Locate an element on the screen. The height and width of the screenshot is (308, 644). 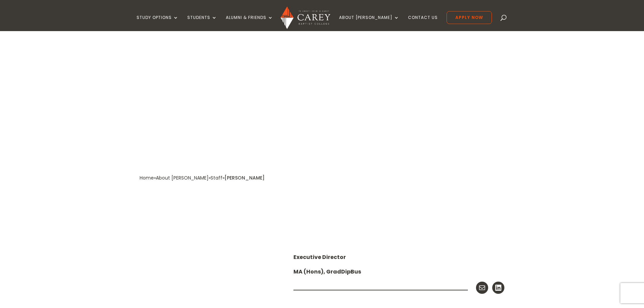
strong: MA (Hons), GradDipBus is located at coordinates (327, 272).